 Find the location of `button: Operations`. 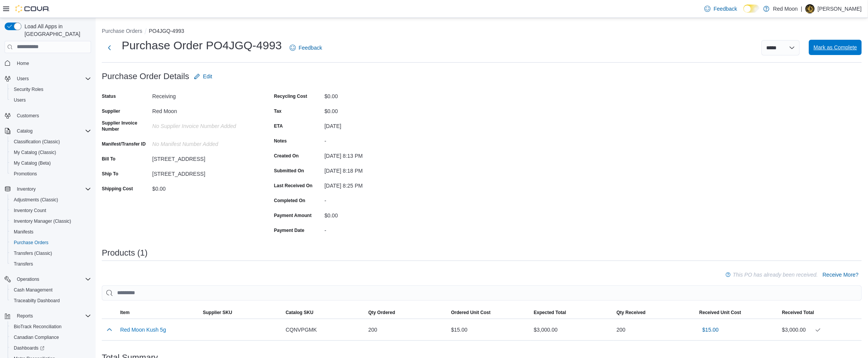

button: Operations is located at coordinates (28, 280).